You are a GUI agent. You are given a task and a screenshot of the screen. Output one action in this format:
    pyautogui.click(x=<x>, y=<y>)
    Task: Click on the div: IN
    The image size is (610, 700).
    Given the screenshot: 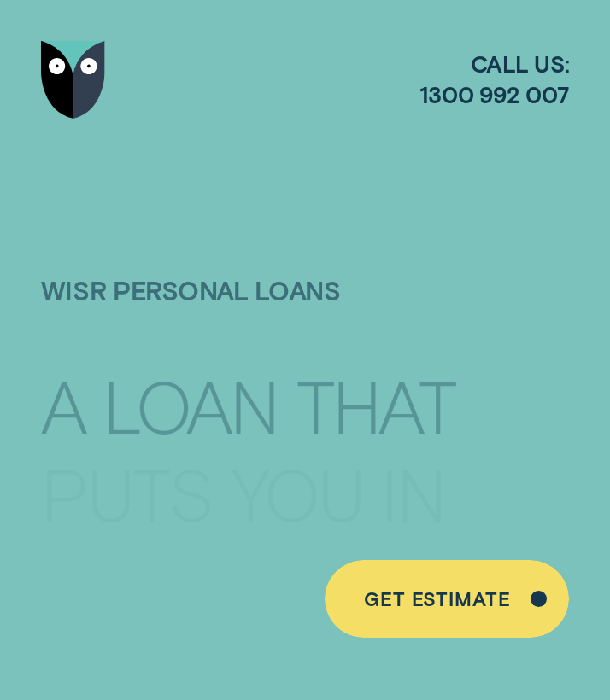 What is the action you would take?
    pyautogui.click(x=412, y=493)
    